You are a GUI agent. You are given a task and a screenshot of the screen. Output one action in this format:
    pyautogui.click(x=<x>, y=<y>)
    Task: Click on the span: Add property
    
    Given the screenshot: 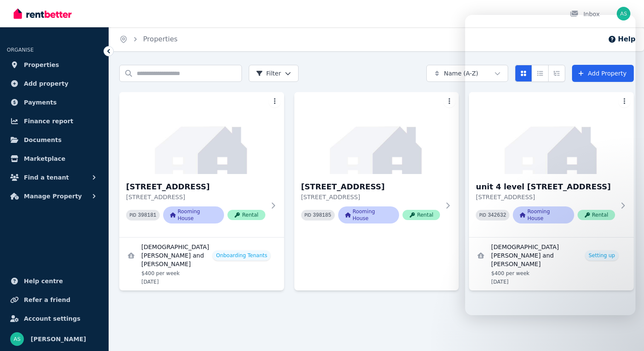 What is the action you would take?
    pyautogui.click(x=46, y=83)
    